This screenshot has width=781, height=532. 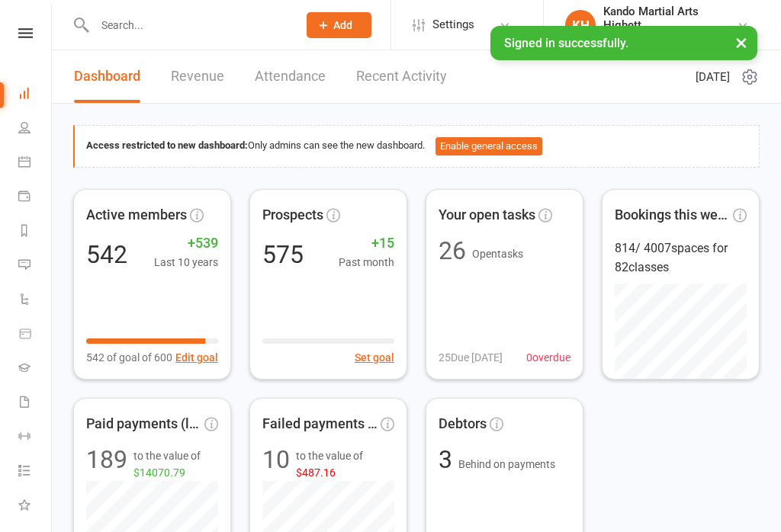 I want to click on div: 575, so click(x=283, y=254).